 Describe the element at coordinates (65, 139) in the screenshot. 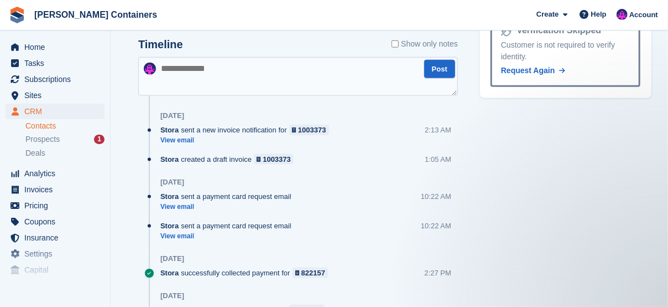

I see `a: Prospects 1` at that location.